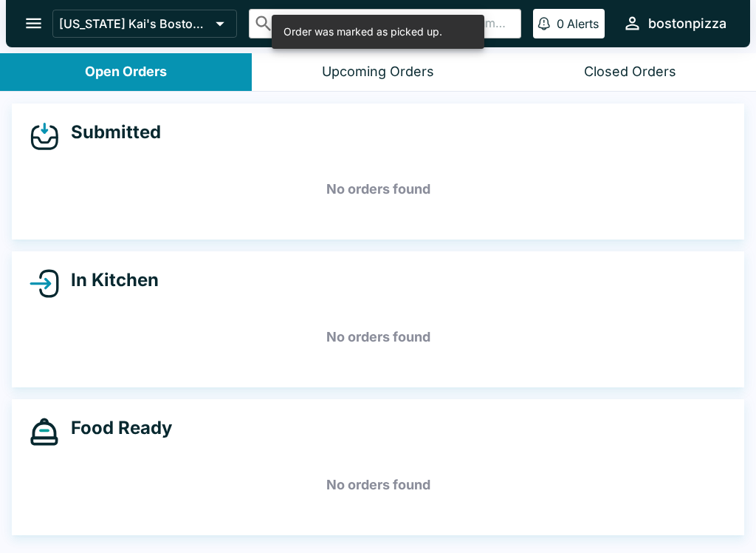  Describe the element at coordinates (687, 23) in the screenshot. I see `div: bostonpizza` at that location.